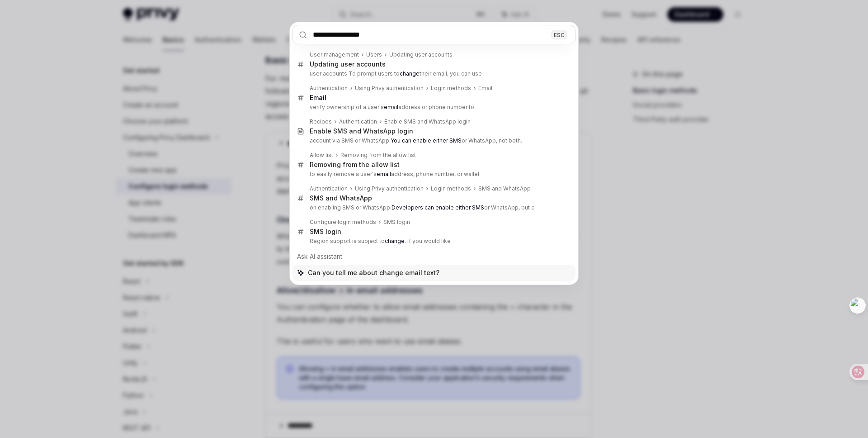 This screenshot has height=438, width=868. Describe the element at coordinates (434, 257) in the screenshot. I see `div: Ask AI assistant` at that location.